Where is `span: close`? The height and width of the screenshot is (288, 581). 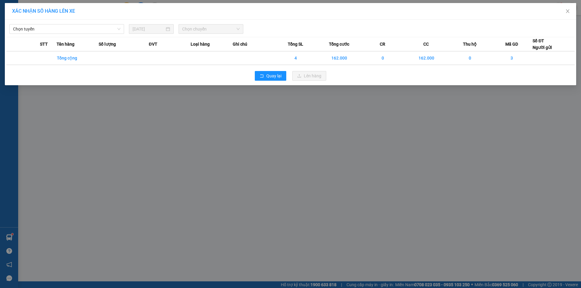
span: close is located at coordinates (568, 11).